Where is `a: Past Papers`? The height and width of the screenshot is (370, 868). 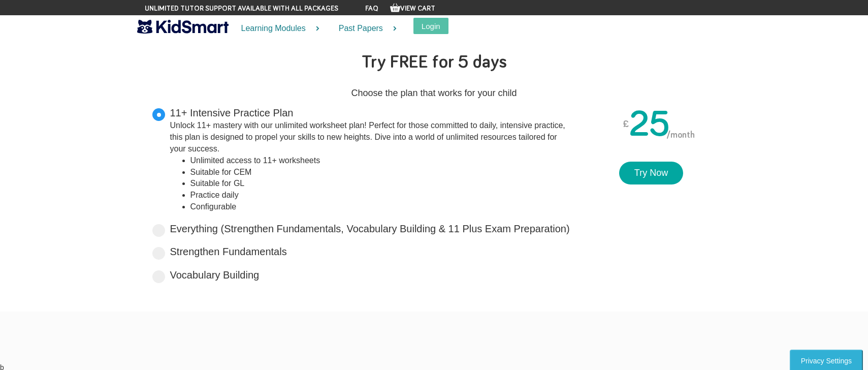
a: Past Papers is located at coordinates (365, 29).